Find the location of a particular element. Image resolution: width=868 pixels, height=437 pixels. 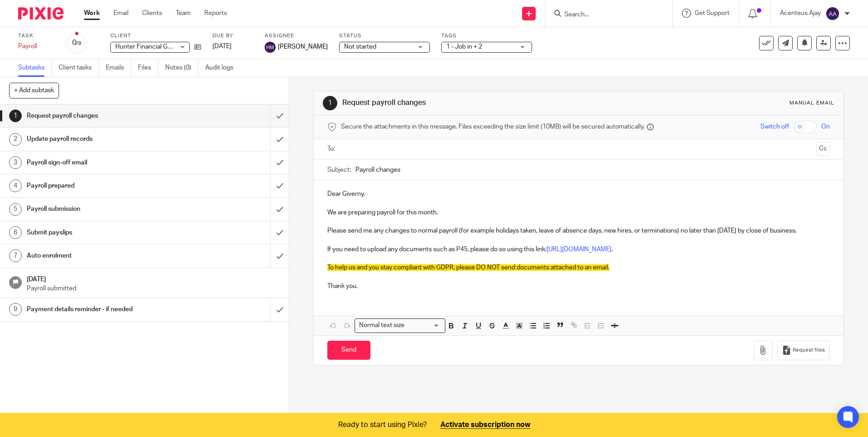

span: Secure the attachments in this message. Files exceeding the size limit (10MB) will be secured aut... is located at coordinates (492, 127).